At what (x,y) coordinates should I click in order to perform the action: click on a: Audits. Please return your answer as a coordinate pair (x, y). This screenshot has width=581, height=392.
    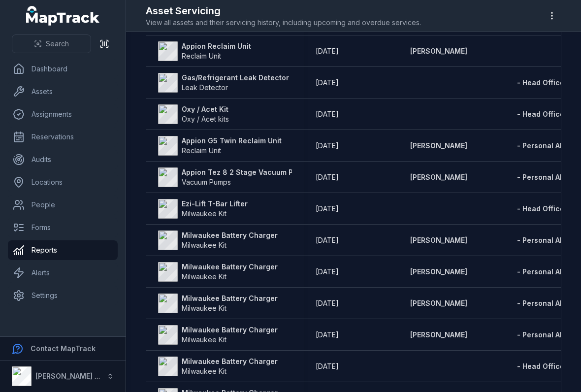
    Looking at the image, I should click on (62, 160).